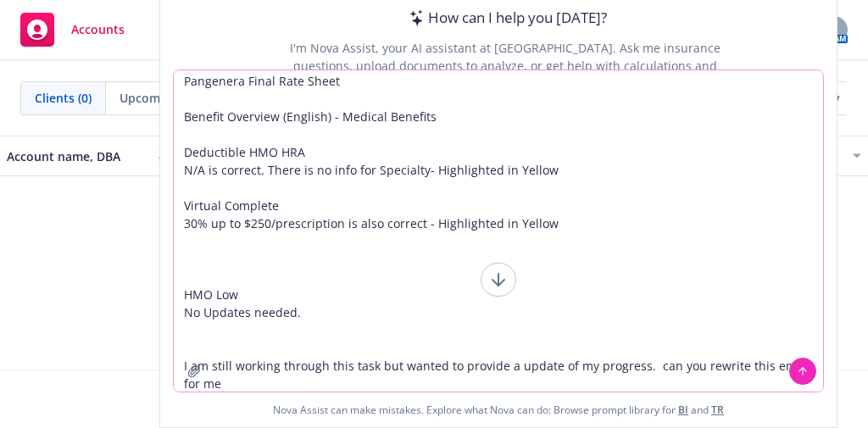 Image resolution: width=868 pixels, height=428 pixels. Describe the element at coordinates (499, 409) in the screenshot. I see `span: Nova Assist can make mistakes. Explore what Nova can do: Browse prompt library for and` at that location.